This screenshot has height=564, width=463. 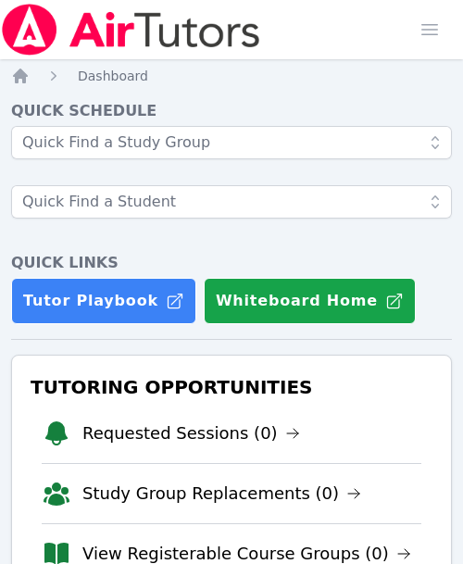 What do you see at coordinates (232, 76) in the screenshot?
I see `nav: Breadcrumb` at bounding box center [232, 76].